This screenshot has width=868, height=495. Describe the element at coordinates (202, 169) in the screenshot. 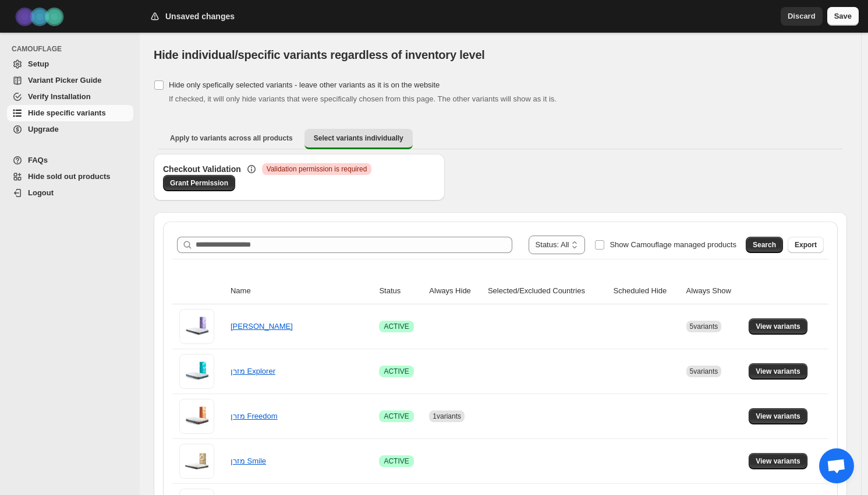

I see `h3: Checkout Validation` at that location.